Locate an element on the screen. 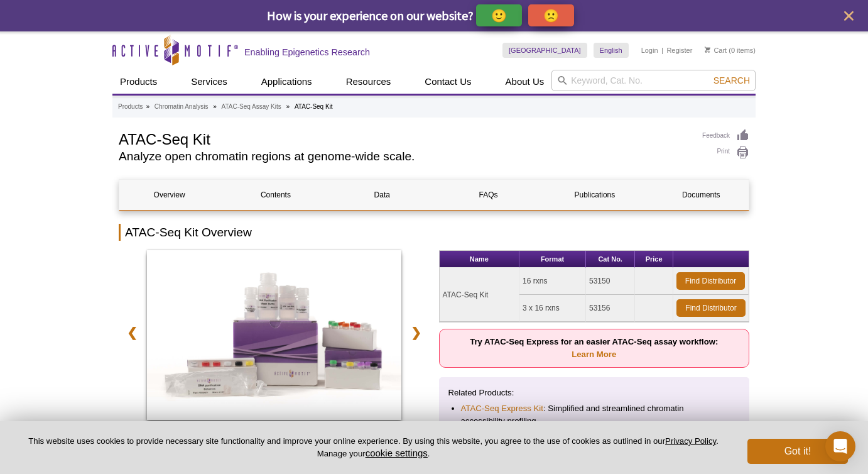 The image size is (868, 474). a: Overview is located at coordinates (169, 195).